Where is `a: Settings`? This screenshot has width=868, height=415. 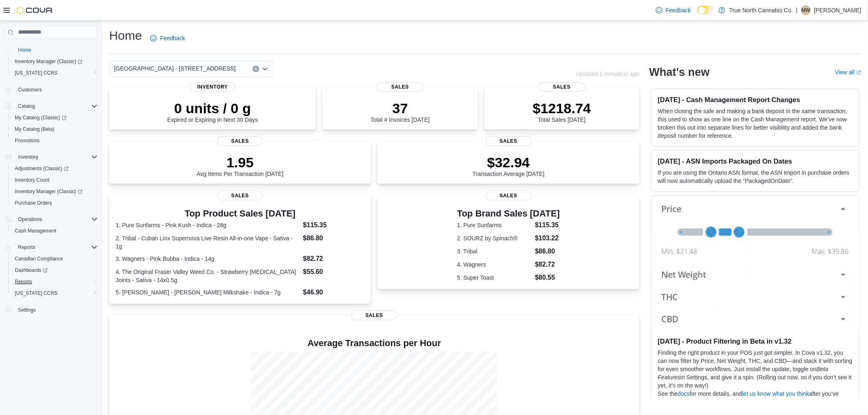 a: Settings is located at coordinates (27, 310).